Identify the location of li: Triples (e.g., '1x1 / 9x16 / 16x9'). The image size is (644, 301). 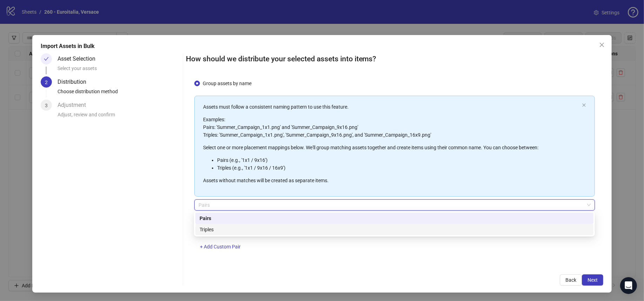
(398, 168).